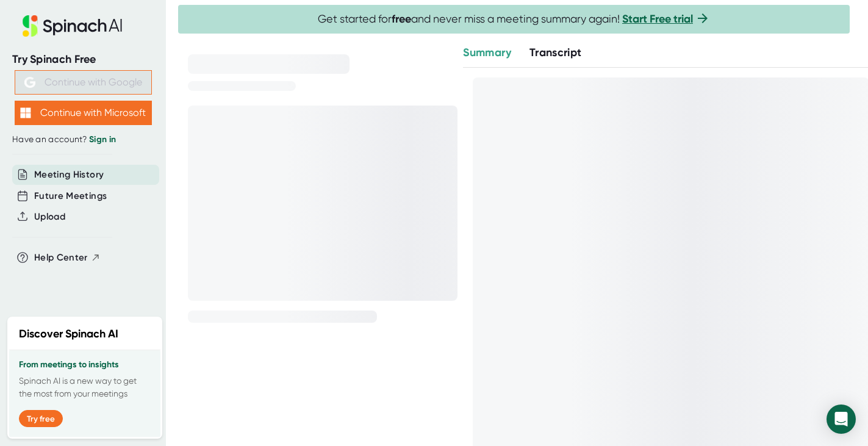 The image size is (868, 446). What do you see at coordinates (658, 19) in the screenshot?
I see `a: Start Free trial` at bounding box center [658, 19].